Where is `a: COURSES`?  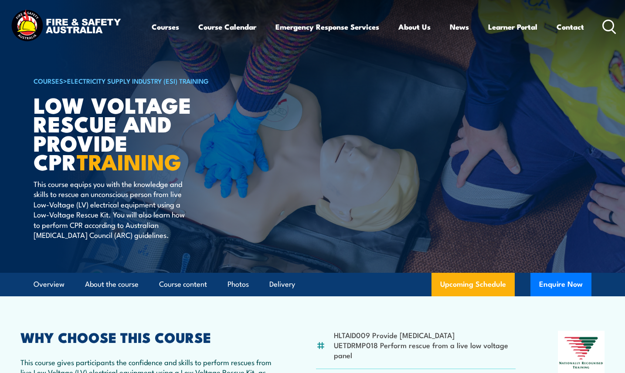
a: COURSES is located at coordinates (48, 81).